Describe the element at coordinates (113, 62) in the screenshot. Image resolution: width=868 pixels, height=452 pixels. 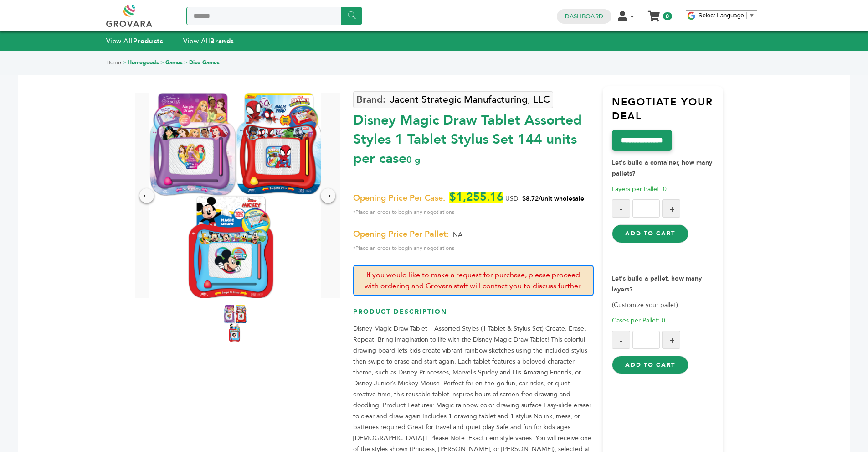
I see `a: Home` at that location.